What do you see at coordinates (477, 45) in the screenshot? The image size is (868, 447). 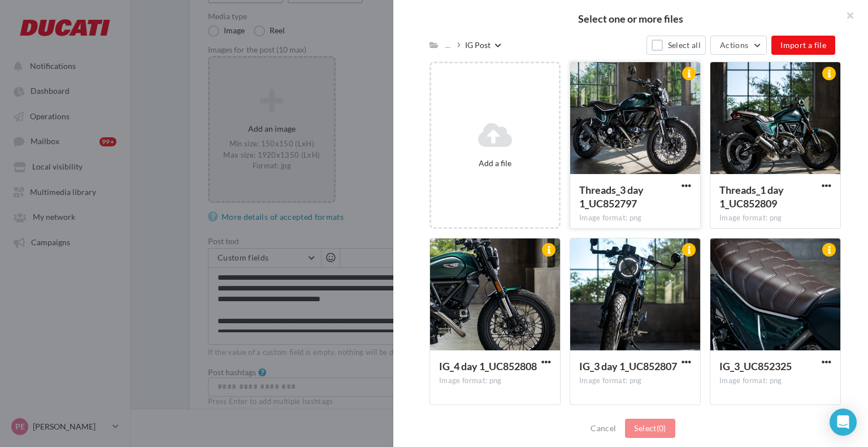 I see `div: IG Post` at bounding box center [477, 45].